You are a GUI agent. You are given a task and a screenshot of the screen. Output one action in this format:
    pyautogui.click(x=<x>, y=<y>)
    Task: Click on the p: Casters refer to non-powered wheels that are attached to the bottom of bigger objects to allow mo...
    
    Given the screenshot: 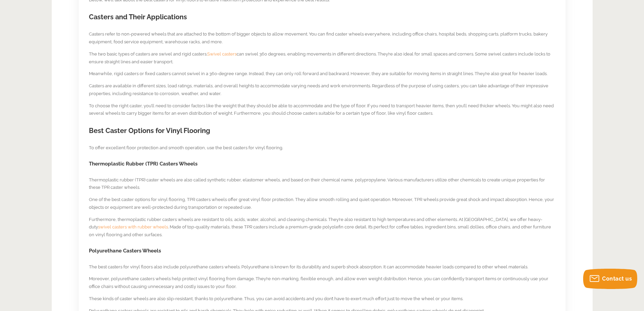 What is the action you would take?
    pyautogui.click(x=322, y=39)
    